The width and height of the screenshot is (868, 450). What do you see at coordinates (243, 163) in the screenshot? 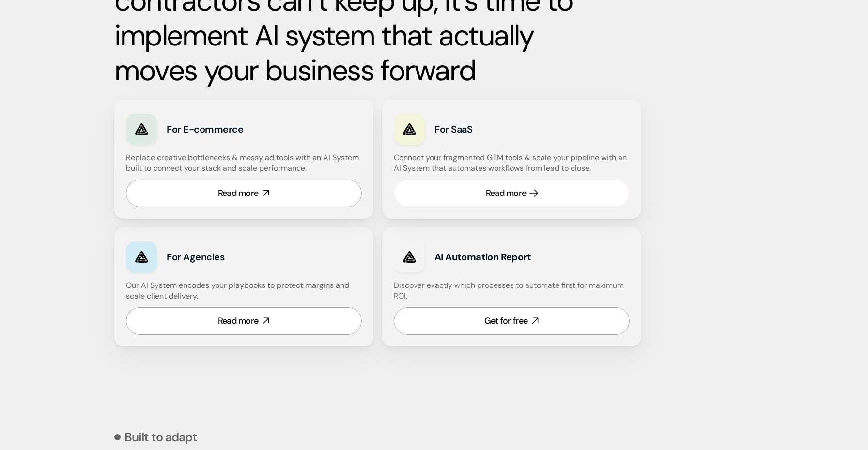
I see `h4: Replace creative bottlenecks & messy ad tools with an AI System built to connect your stack and s...` at bounding box center [243, 163].